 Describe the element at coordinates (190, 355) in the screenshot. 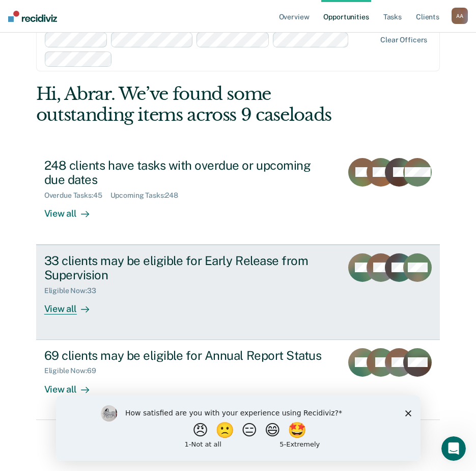

I see `div: 69 clients may be eligible for Annual Report Status` at that location.